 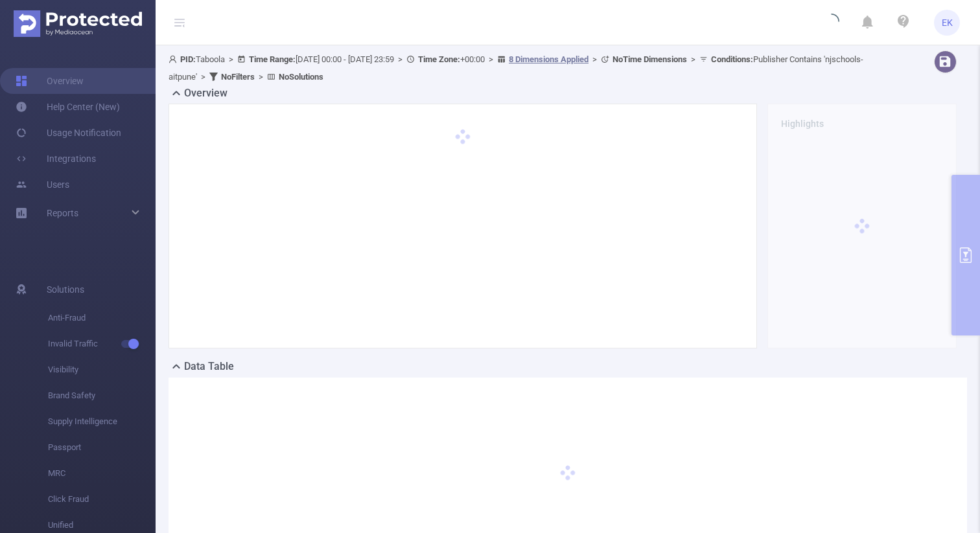 What do you see at coordinates (188, 59) in the screenshot?
I see `b: PID:` at bounding box center [188, 59].